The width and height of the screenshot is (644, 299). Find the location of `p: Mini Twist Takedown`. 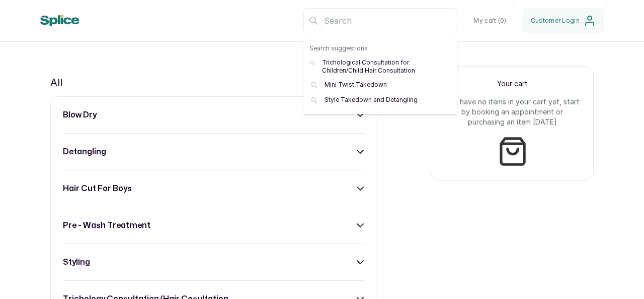

p: Mini Twist Takedown is located at coordinates (356, 85).